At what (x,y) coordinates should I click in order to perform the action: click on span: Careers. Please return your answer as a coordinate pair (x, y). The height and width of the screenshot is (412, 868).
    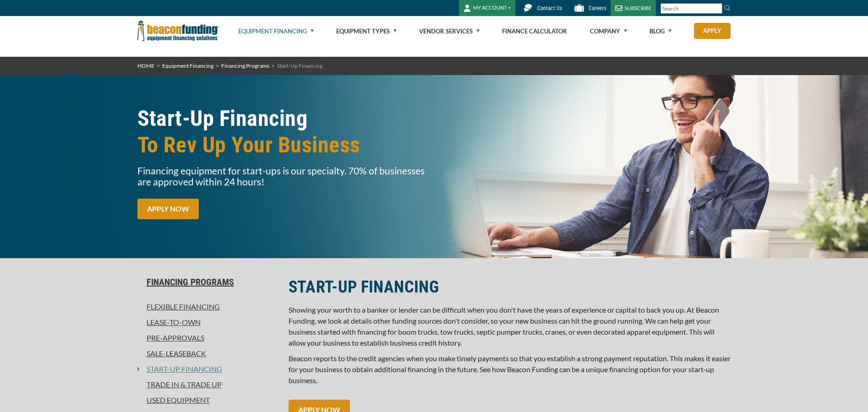
    Looking at the image, I should click on (597, 8).